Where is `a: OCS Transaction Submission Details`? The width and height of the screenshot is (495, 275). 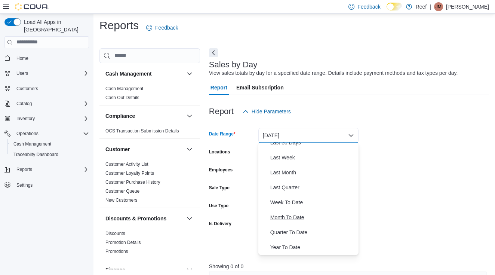 a: OCS Transaction Submission Details is located at coordinates (142, 131).